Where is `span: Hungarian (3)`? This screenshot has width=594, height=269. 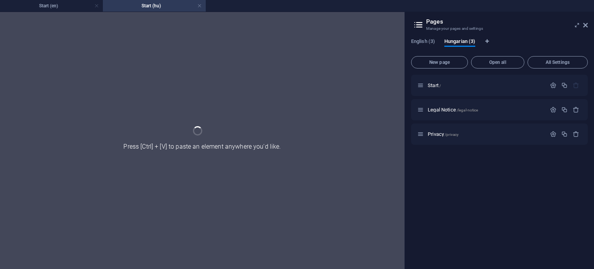 span: Hungarian (3) is located at coordinates (460, 42).